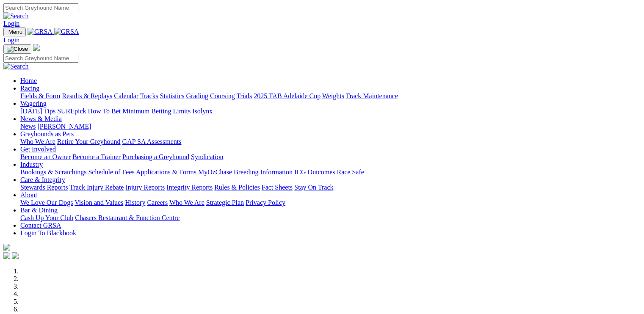 Image resolution: width=644 pixels, height=314 pixels. Describe the element at coordinates (33, 103) in the screenshot. I see `a: Wagering` at that location.